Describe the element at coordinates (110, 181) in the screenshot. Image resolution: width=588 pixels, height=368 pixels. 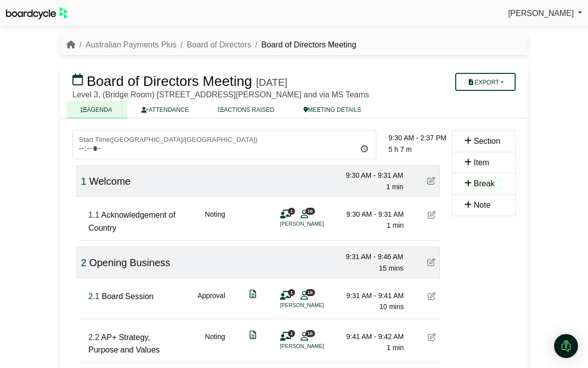
I see `span: Welcome` at that location.